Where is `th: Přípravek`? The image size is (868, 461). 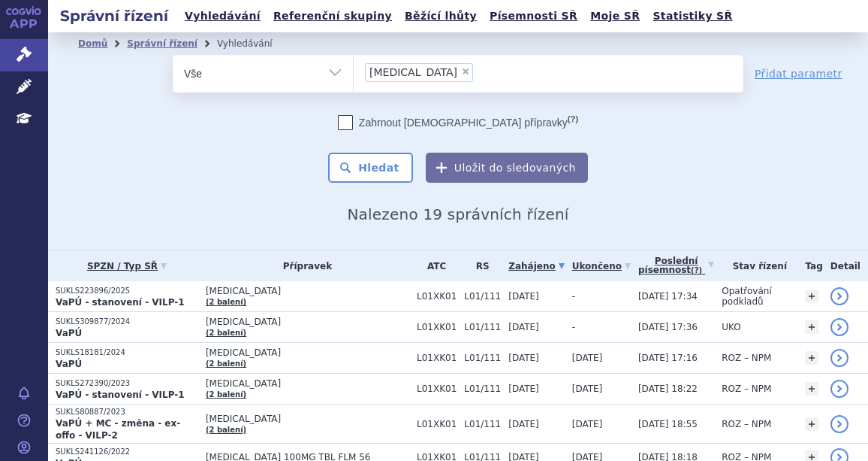 th: Přípravek is located at coordinates (304, 265).